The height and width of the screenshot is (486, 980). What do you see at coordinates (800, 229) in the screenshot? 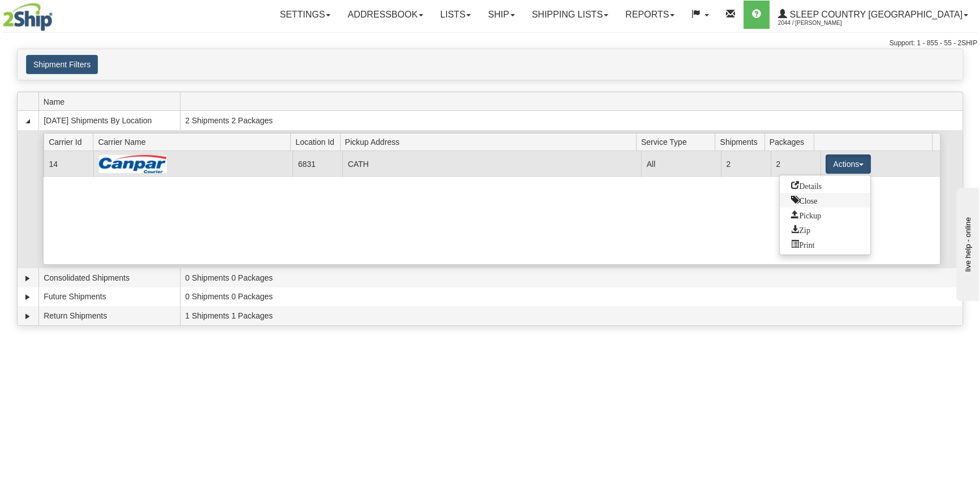
I see `span: Zip` at bounding box center [800, 229].